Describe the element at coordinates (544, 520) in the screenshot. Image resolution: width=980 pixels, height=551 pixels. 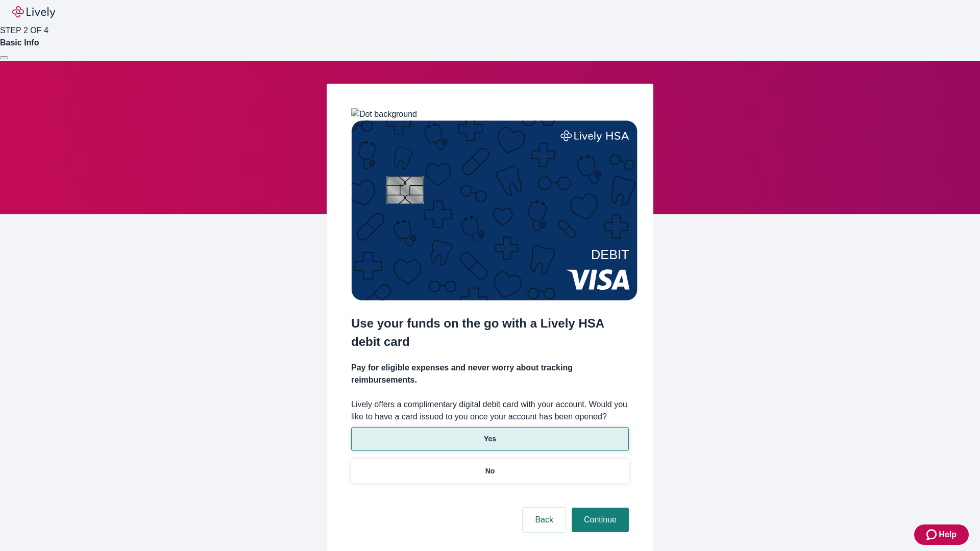
I see `button: Back` at that location.